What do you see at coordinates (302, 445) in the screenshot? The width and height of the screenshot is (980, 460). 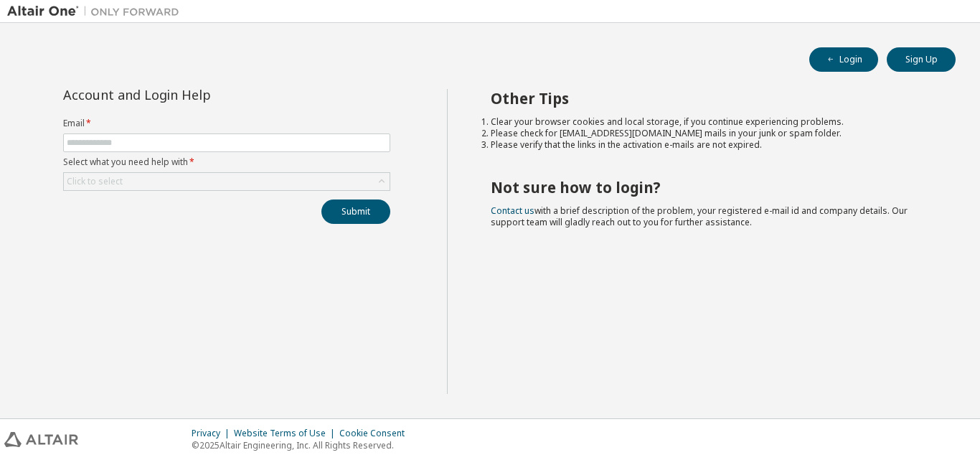 I see `p: © 2025 Altair Engineering, Inc. All Rights Reserved.` at bounding box center [302, 445].